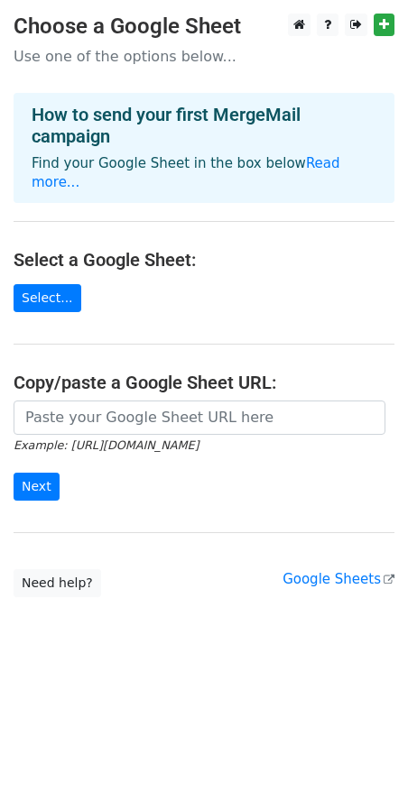 The image size is (408, 801). I want to click on a: Read more..., so click(186, 172).